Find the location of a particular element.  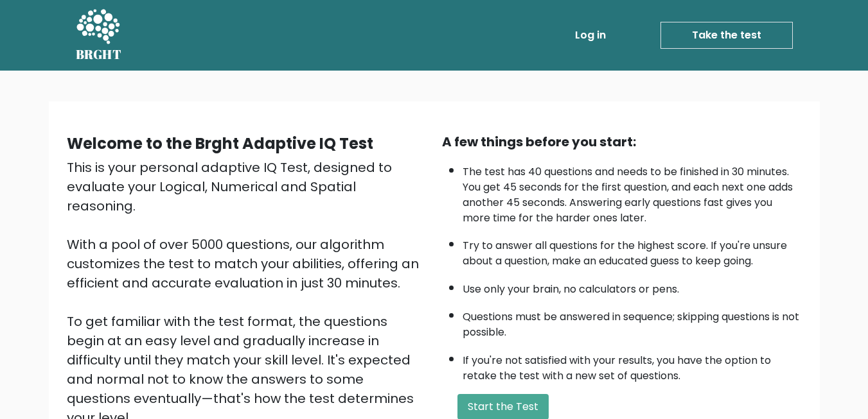

div: A few things before you start: is located at coordinates (622, 142).